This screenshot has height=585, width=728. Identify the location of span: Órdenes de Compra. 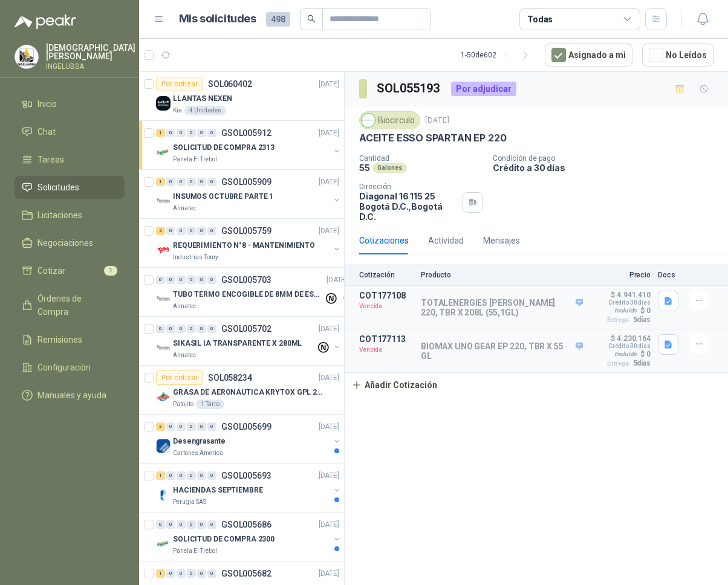
(75, 305).